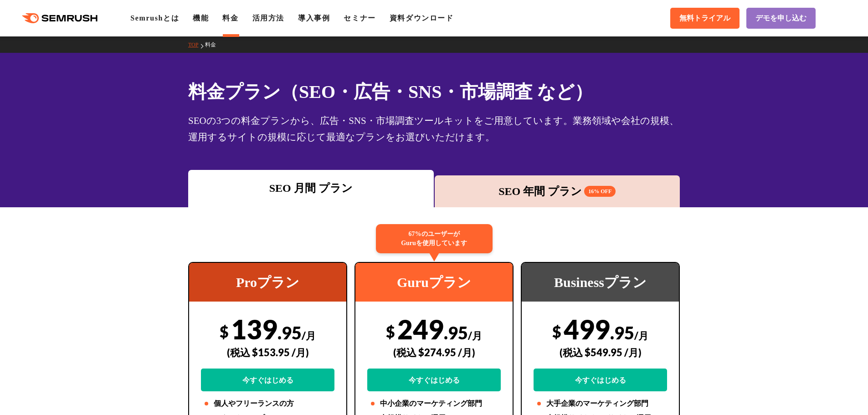 The width and height of the screenshot is (868, 415). What do you see at coordinates (434, 282) in the screenshot?
I see `div: Guruプラン` at bounding box center [434, 282].